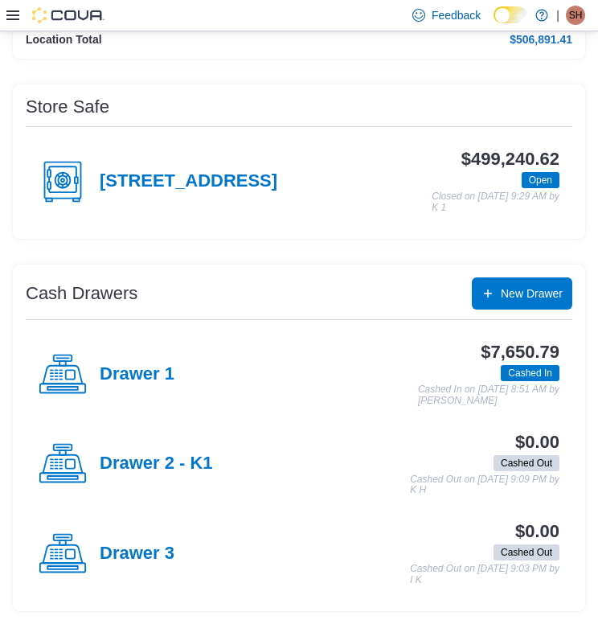 The width and height of the screenshot is (598, 624). Describe the element at coordinates (531, 293) in the screenshot. I see `span: New Drawer` at that location.